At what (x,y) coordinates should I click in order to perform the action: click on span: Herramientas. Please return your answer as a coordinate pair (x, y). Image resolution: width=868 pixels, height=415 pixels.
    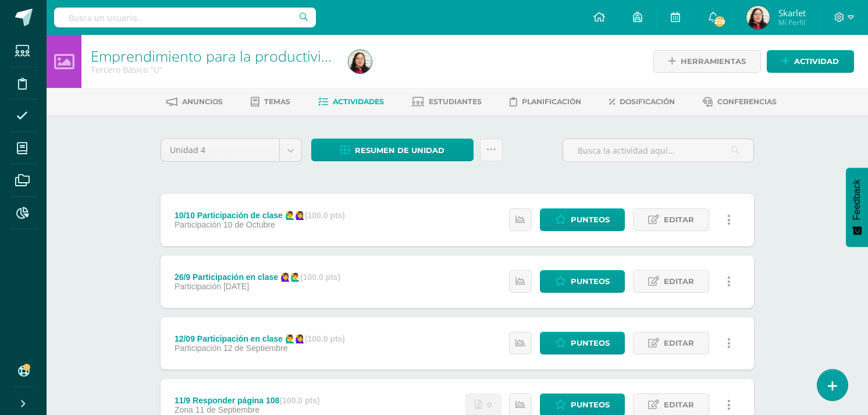
    Looking at the image, I should click on (713, 61).